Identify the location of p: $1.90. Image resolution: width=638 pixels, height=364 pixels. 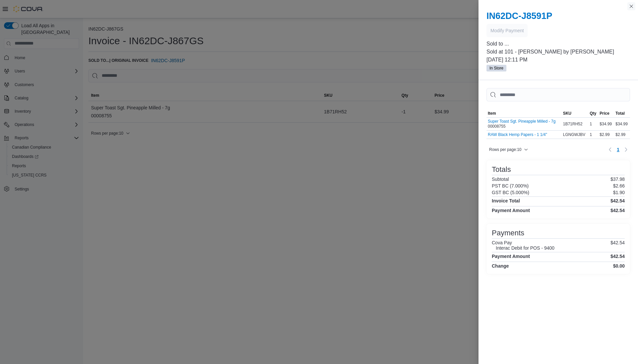
(619, 193).